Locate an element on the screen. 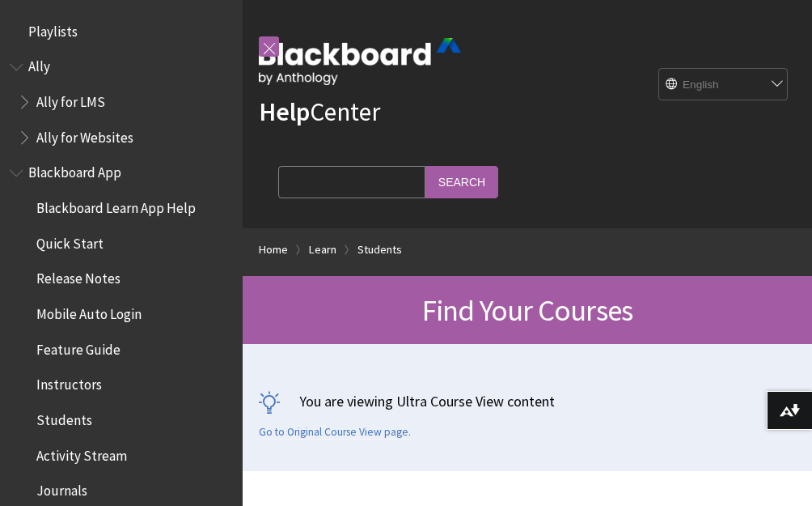 The image size is (812, 506). nav: Book outline for Playlists is located at coordinates (121, 32).